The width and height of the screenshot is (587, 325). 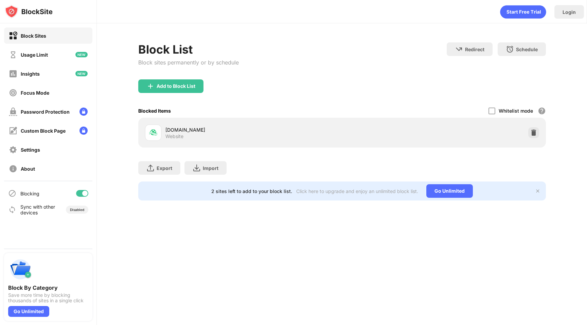 What do you see at coordinates (154, 111) in the screenshot?
I see `div: Blocked Items` at bounding box center [154, 111].